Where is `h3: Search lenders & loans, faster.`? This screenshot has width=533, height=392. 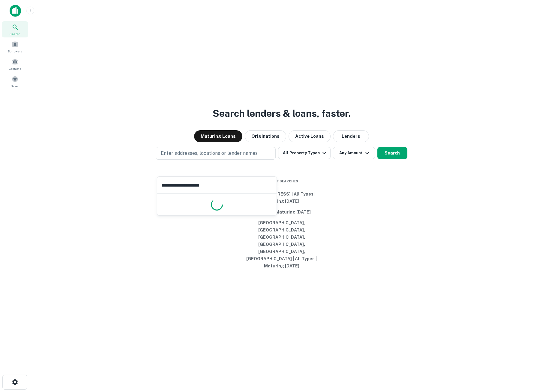
h3: Search lenders & loans, faster. is located at coordinates (281, 114).